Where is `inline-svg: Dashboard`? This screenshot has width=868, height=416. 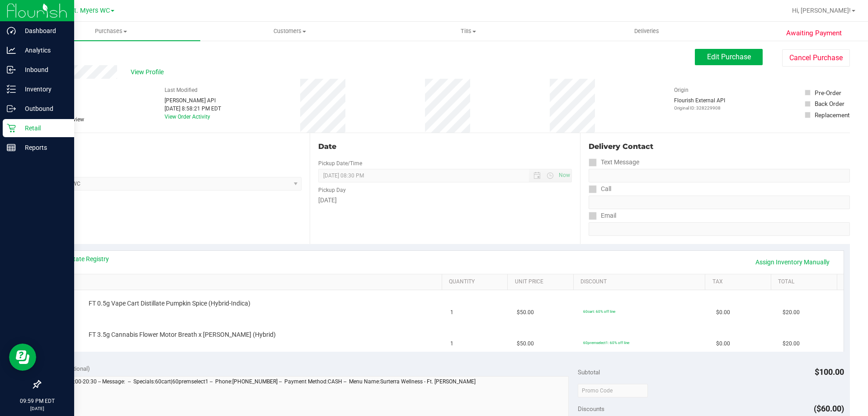 inline-svg: Dashboard is located at coordinates (11, 31).